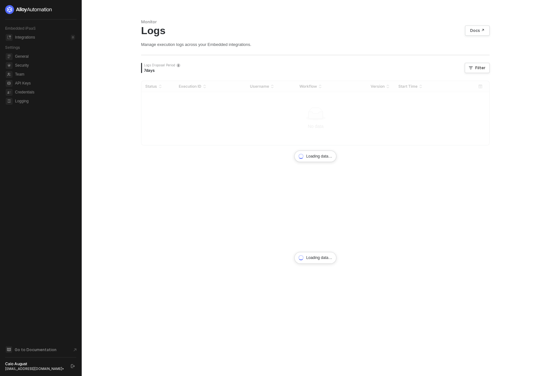 The height and width of the screenshot is (376, 549). What do you see at coordinates (29, 10) in the screenshot?
I see `img: logo` at bounding box center [29, 10].